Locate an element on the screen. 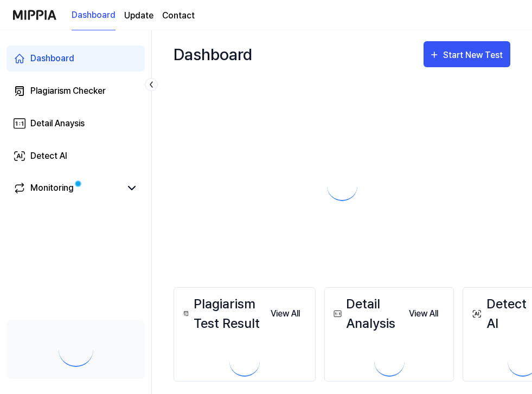 This screenshot has height=394, width=532. div: Detail Anaysis is located at coordinates (58, 124).